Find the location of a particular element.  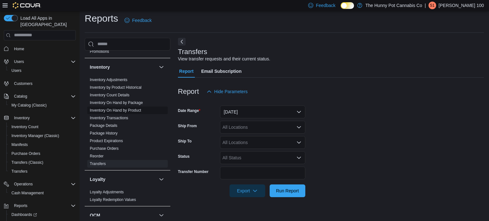

button: Run Report is located at coordinates (287, 191).